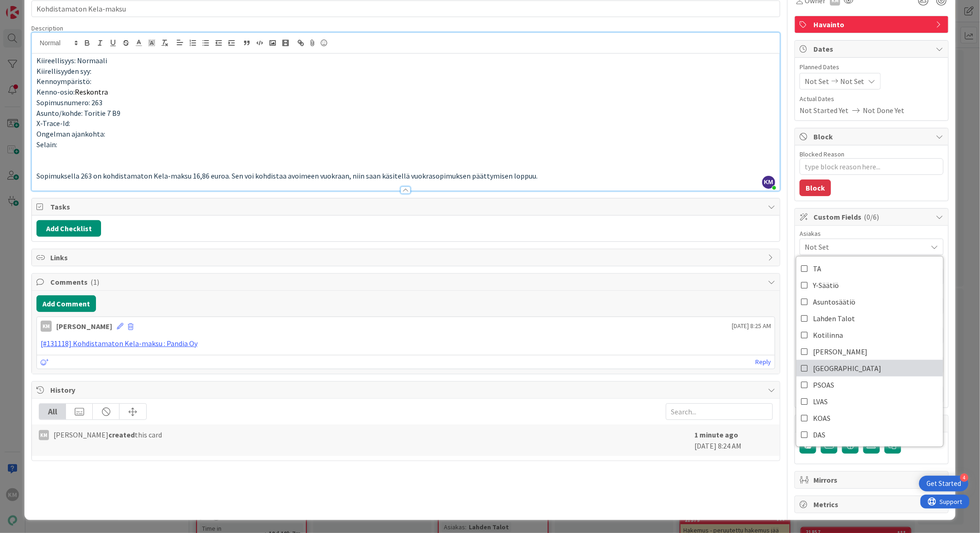 This screenshot has width=980, height=533. Describe the element at coordinates (72, 60) in the screenshot. I see `span: Kiireellisyys: Normaali` at that location.